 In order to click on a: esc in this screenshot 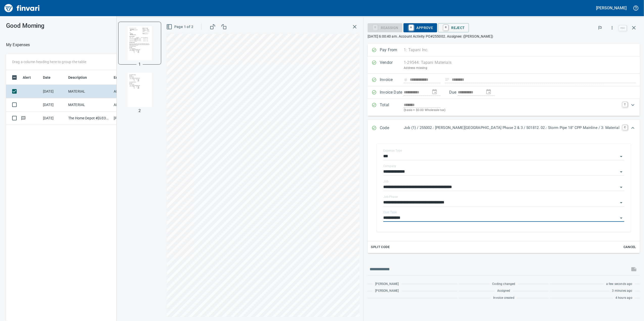, I will do `click(623, 28)`.